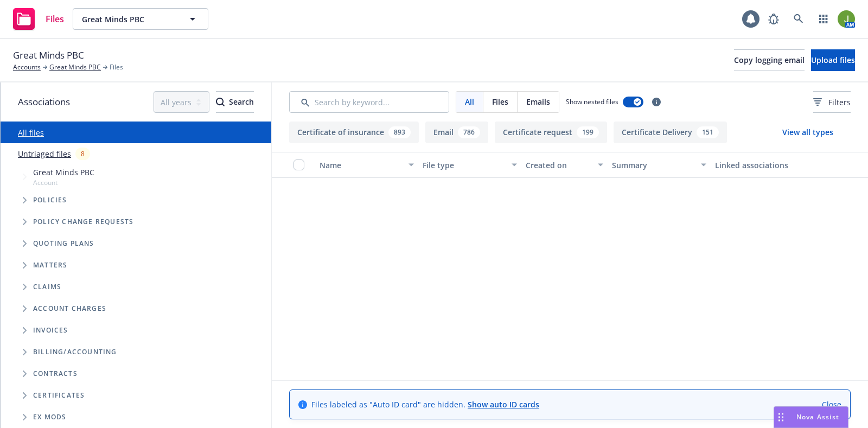 This screenshot has height=428, width=868. I want to click on button: Certificate of insurance, so click(353, 132).